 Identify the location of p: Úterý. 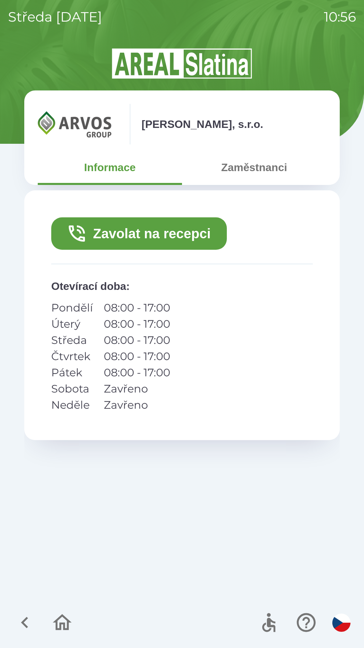
(72, 324).